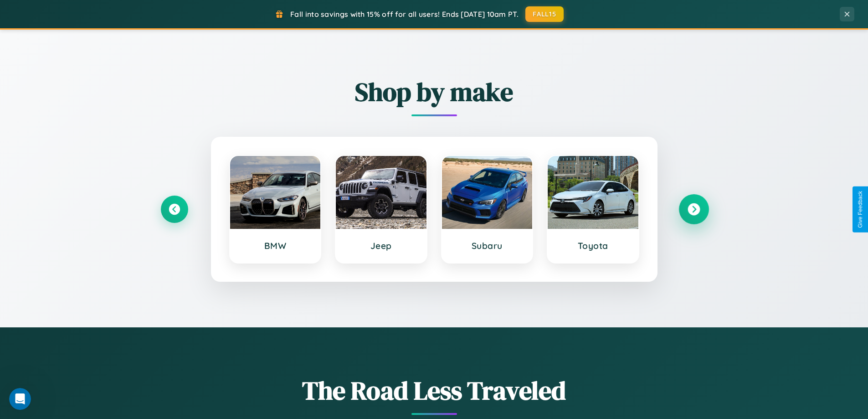  What do you see at coordinates (434, 92) in the screenshot?
I see `h2: Shop by make` at bounding box center [434, 92].